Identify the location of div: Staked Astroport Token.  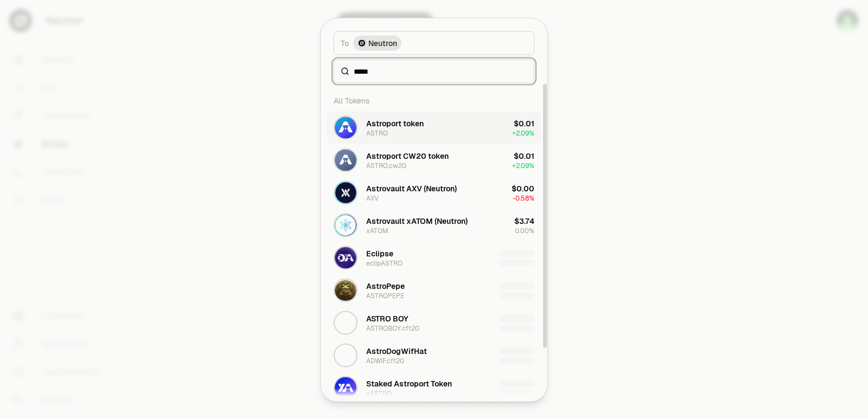
(409, 383).